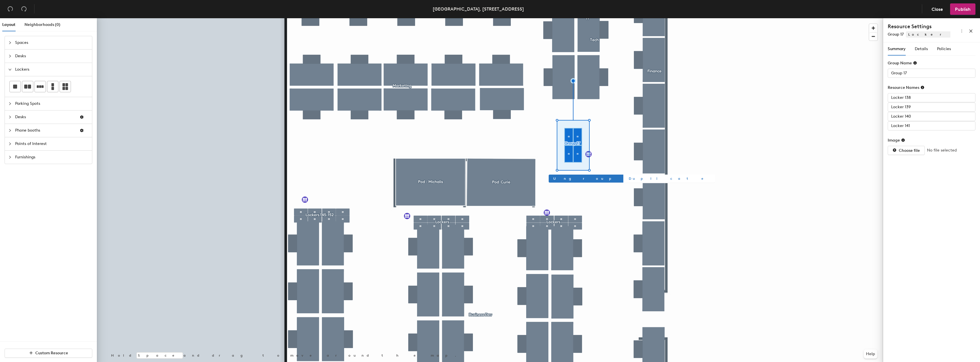 The width and height of the screenshot is (980, 362). What do you see at coordinates (669, 178) in the screenshot?
I see `button: Duplicate` at bounding box center [669, 178].